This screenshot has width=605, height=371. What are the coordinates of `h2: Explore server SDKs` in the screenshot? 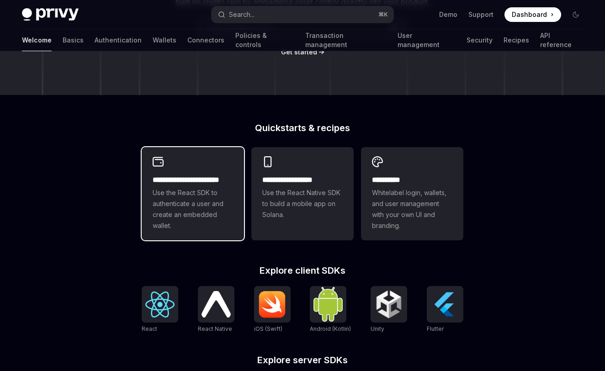 It's located at (302, 360).